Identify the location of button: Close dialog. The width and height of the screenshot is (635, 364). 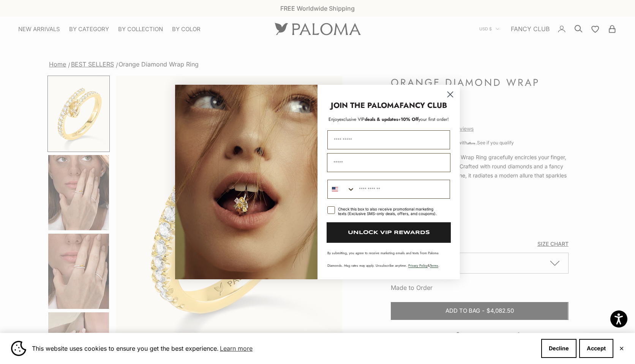
(450, 94).